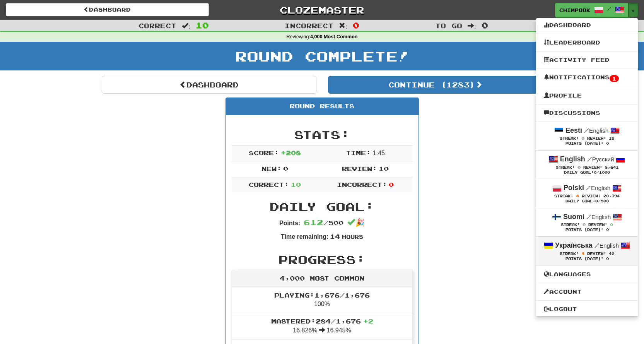 The height and width of the screenshot is (344, 644). I want to click on strong: Time remaining:, so click(304, 236).